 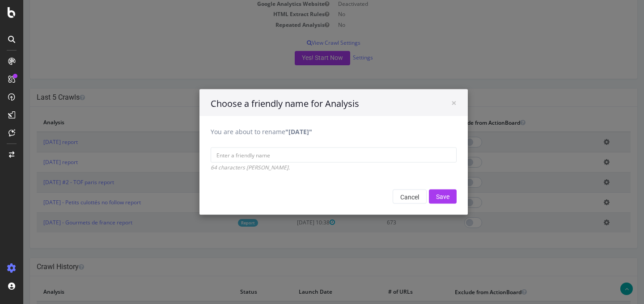 I want to click on button: Cancel, so click(x=386, y=197).